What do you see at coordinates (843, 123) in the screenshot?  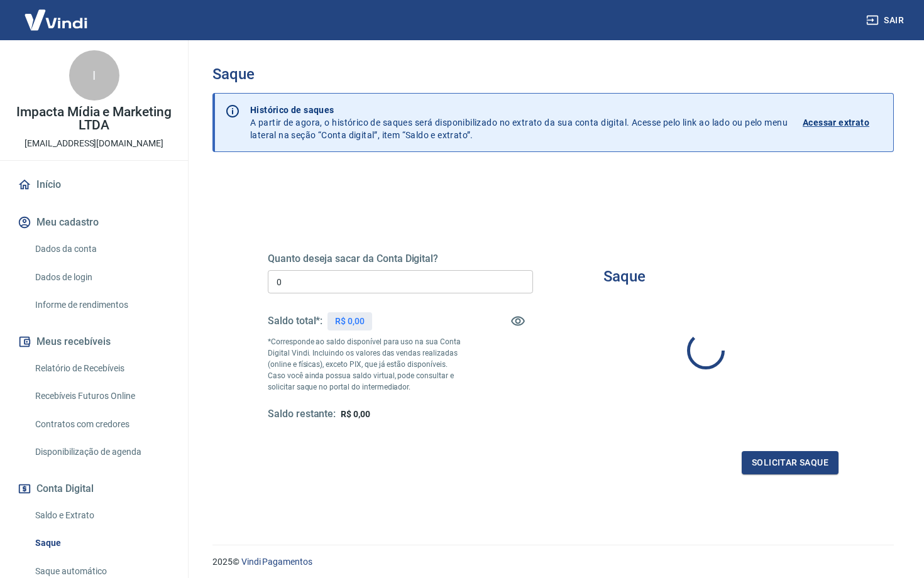 I see `a: Acessar extrato` at bounding box center [843, 123].